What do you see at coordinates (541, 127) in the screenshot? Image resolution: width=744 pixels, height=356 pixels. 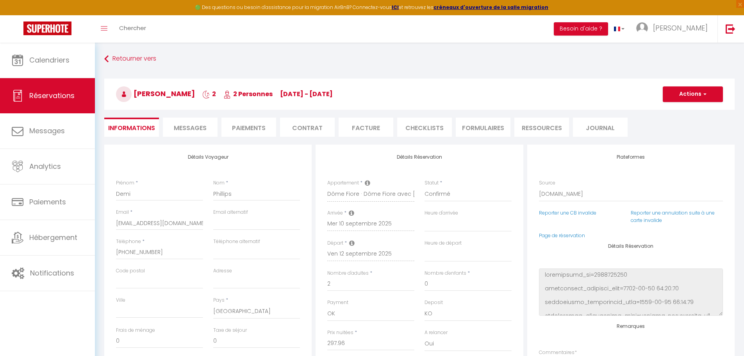 I see `li: Ressources` at bounding box center [541, 127].